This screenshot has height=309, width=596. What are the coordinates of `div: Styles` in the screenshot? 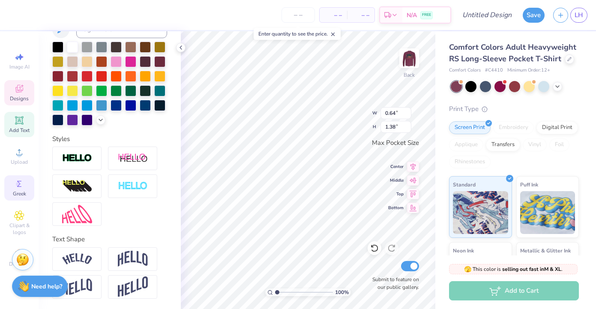 It's located at (110, 139).